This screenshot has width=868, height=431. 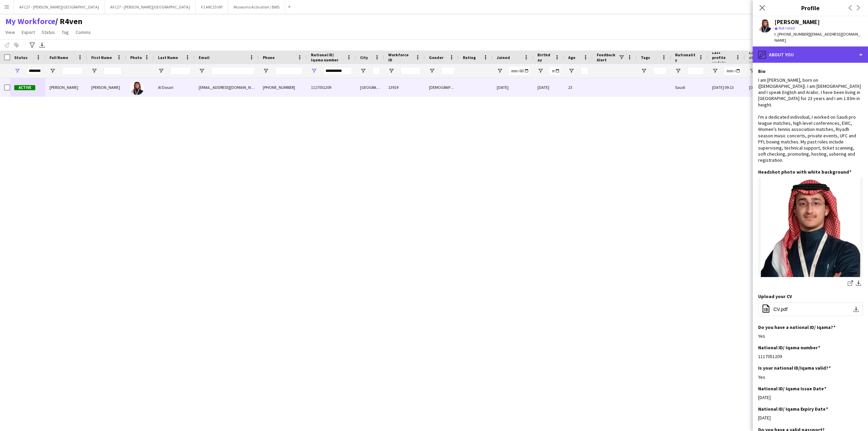 What do you see at coordinates (364, 57) in the screenshot?
I see `span: City` at bounding box center [364, 57].